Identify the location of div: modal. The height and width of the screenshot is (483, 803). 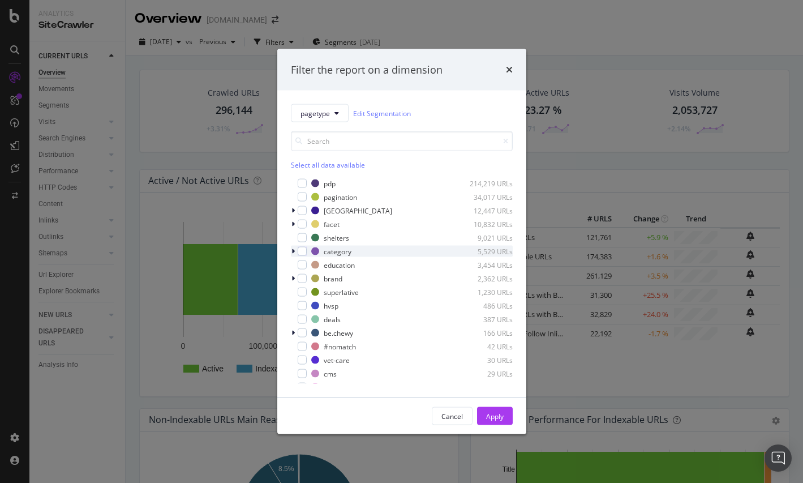
(402, 241).